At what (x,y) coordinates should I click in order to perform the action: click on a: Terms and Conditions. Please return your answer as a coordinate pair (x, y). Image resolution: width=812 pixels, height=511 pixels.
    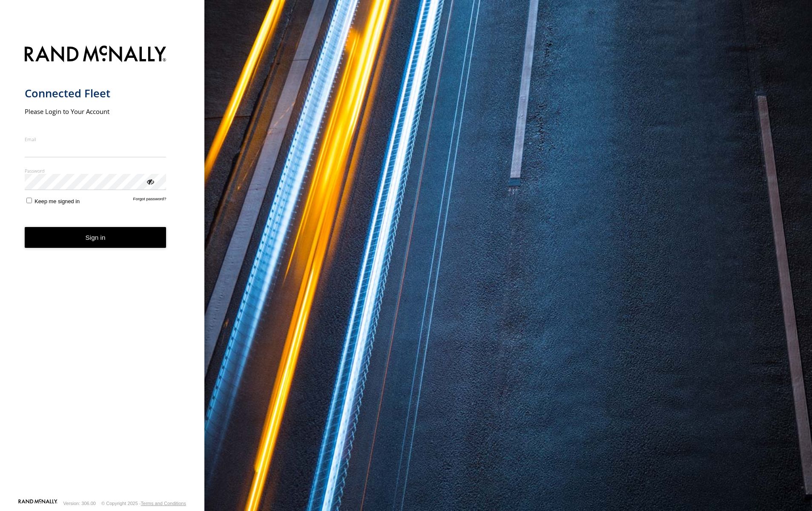
    Looking at the image, I should click on (163, 504).